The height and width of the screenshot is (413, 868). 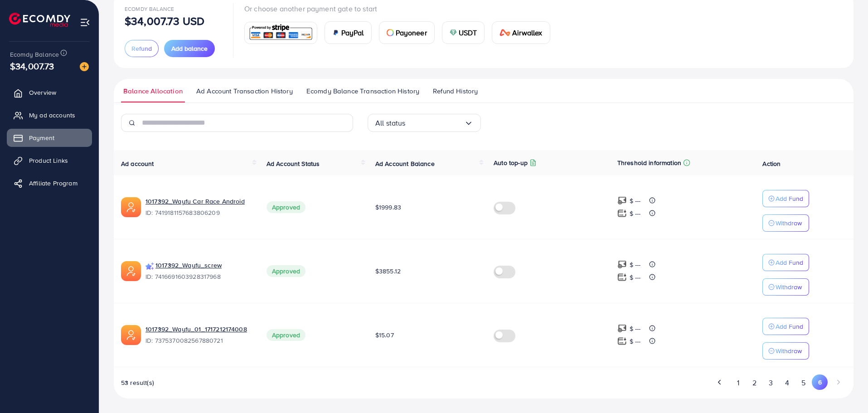 I want to click on span: Airwallex, so click(x=527, y=33).